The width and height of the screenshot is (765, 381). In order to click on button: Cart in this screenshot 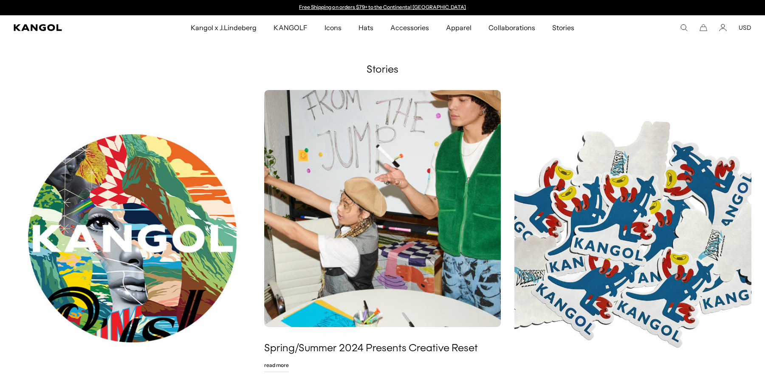, I will do `click(703, 28)`.